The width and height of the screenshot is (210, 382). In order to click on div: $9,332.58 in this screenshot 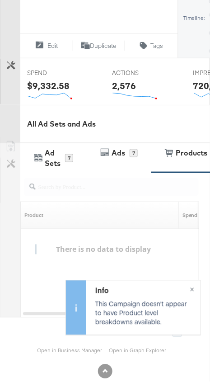, I will do `click(48, 85)`.